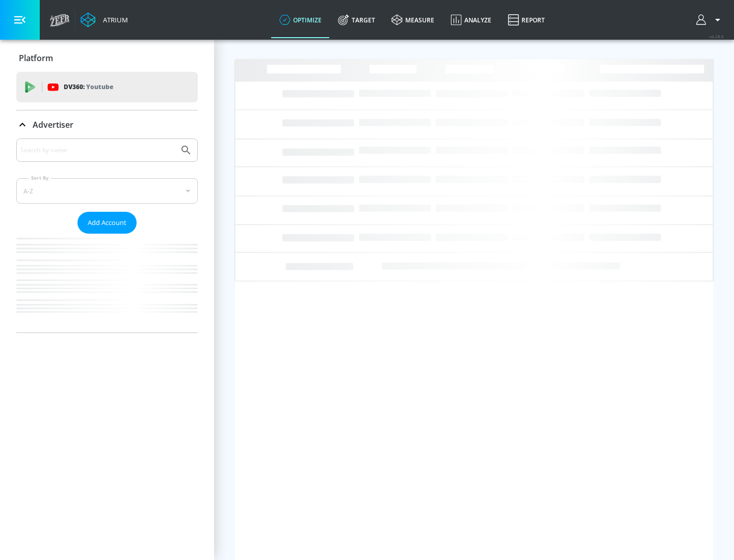 The width and height of the screenshot is (734, 560). I want to click on div: A-Z, so click(107, 191).